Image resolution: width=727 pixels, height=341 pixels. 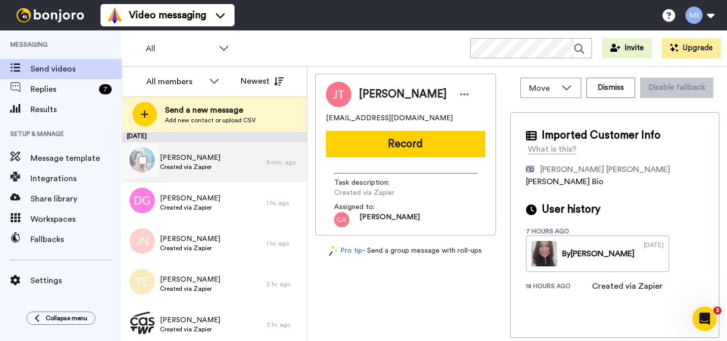 What do you see at coordinates (676, 88) in the screenshot?
I see `button: Disable fallback` at bounding box center [676, 88].